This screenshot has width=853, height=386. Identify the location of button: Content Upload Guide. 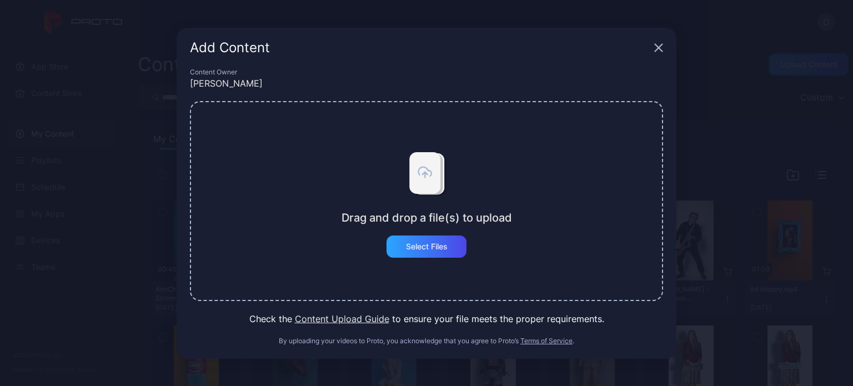
(342, 319).